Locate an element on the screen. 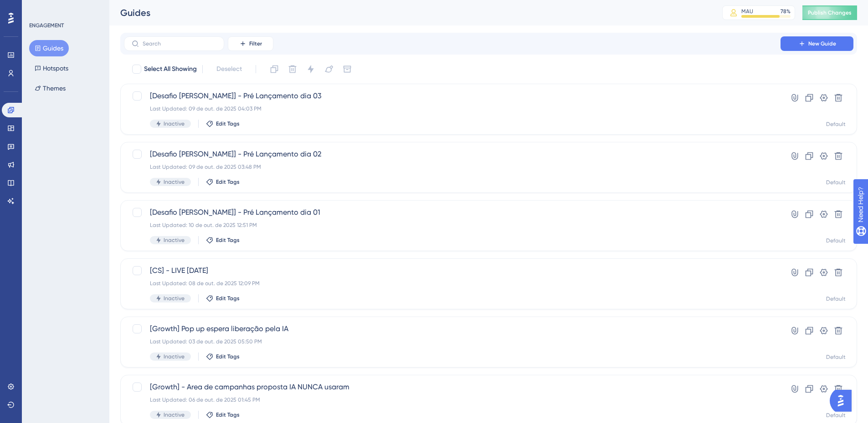 The width and height of the screenshot is (868, 423). div: MAU is located at coordinates (747, 11).